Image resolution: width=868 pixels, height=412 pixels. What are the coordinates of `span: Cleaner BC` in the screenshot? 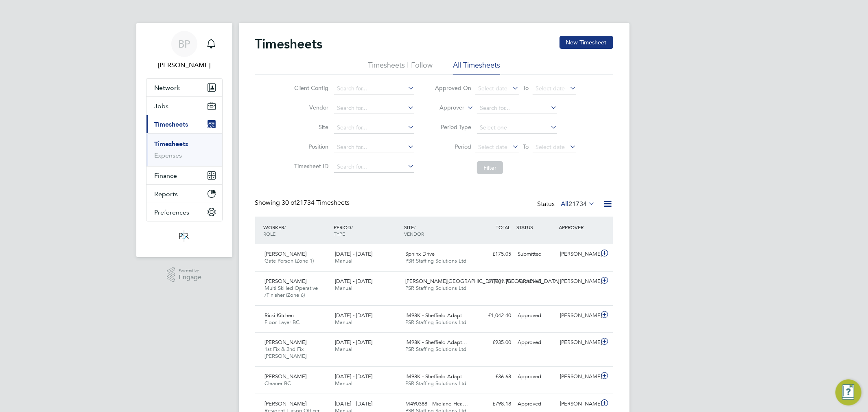 It's located at (278, 383).